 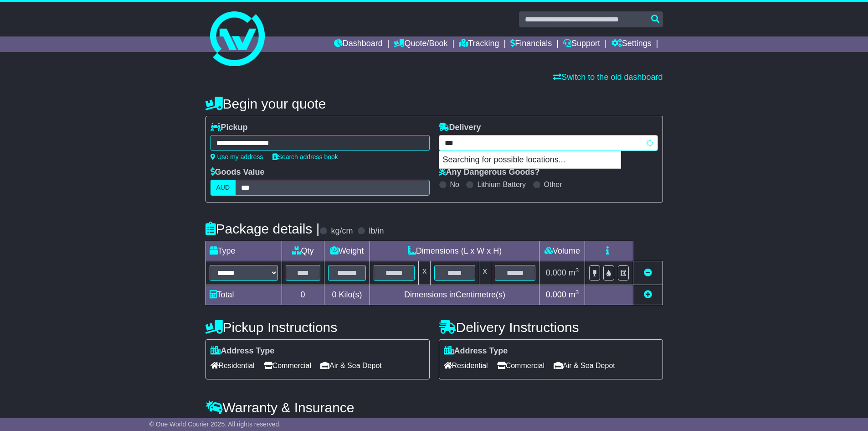 I want to click on label: AUD, so click(x=223, y=188).